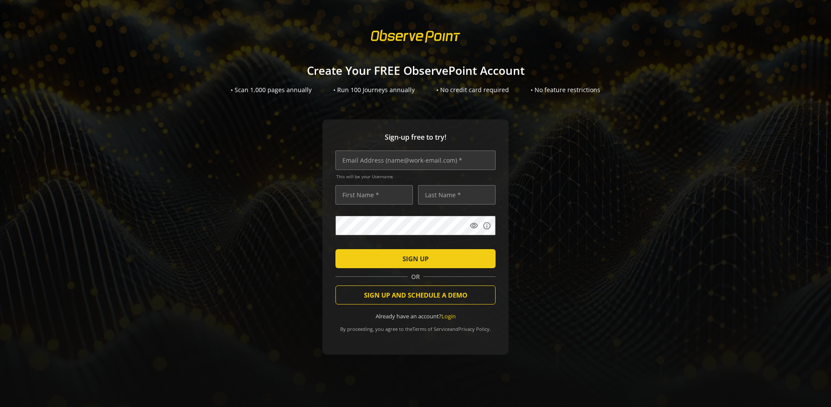 Image resolution: width=831 pixels, height=407 pixels. I want to click on span: This will be your Username, so click(416, 177).